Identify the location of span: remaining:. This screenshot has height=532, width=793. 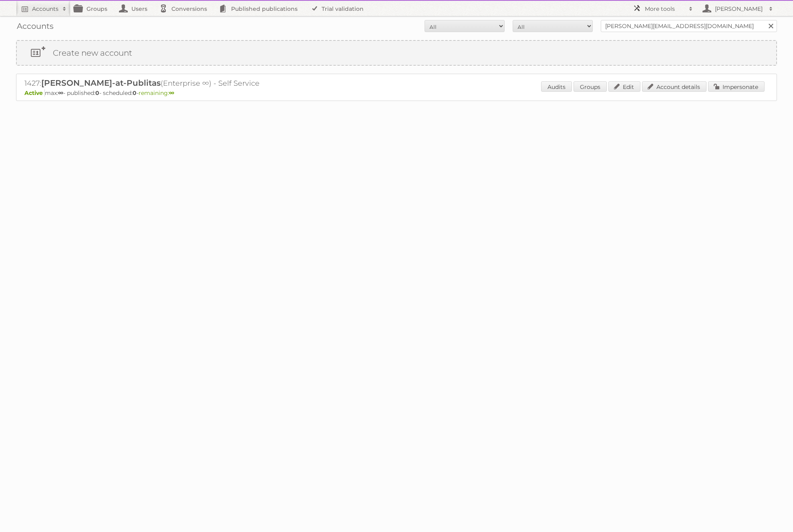
(157, 93).